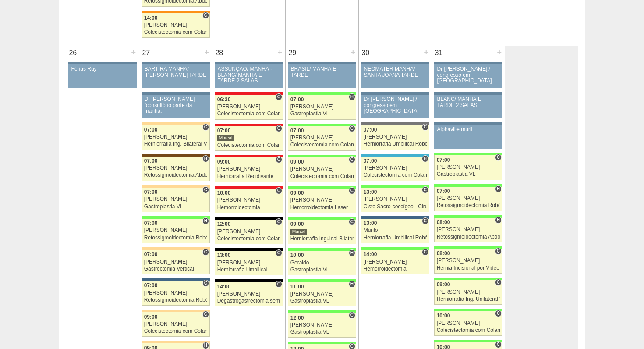 This screenshot has height=349, width=644. Describe the element at coordinates (102, 69) in the screenshot. I see `div: Férias Ruy` at that location.